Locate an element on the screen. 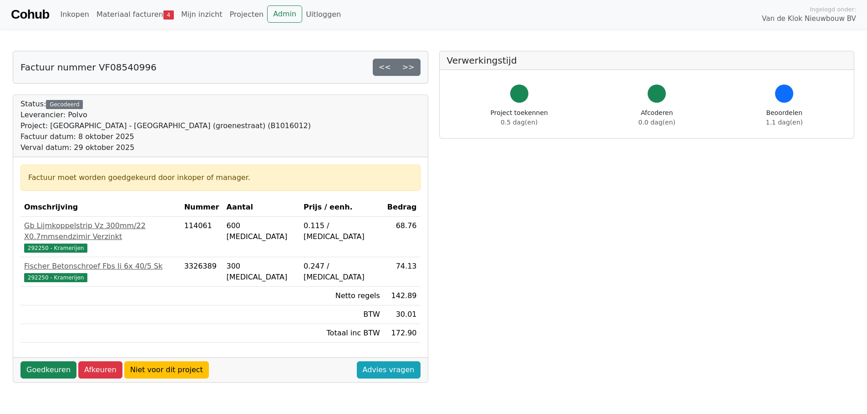 Image resolution: width=867 pixels, height=414 pixels. td: 142.89 is located at coordinates (402, 296).